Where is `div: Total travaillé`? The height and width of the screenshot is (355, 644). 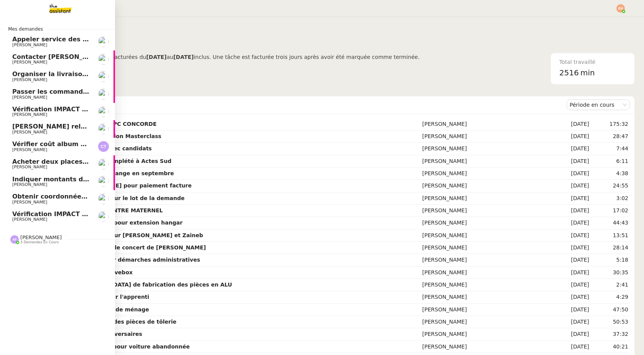
div: Total travaillé is located at coordinates (593, 62).